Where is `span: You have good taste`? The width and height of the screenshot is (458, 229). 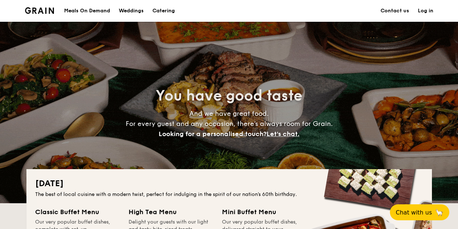 span: You have good taste is located at coordinates (229, 96).